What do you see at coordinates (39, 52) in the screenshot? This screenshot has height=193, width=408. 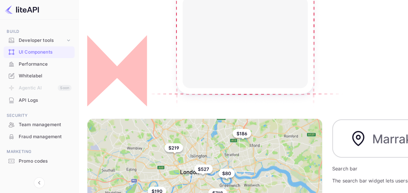 I see `a: UI Components` at bounding box center [39, 52].